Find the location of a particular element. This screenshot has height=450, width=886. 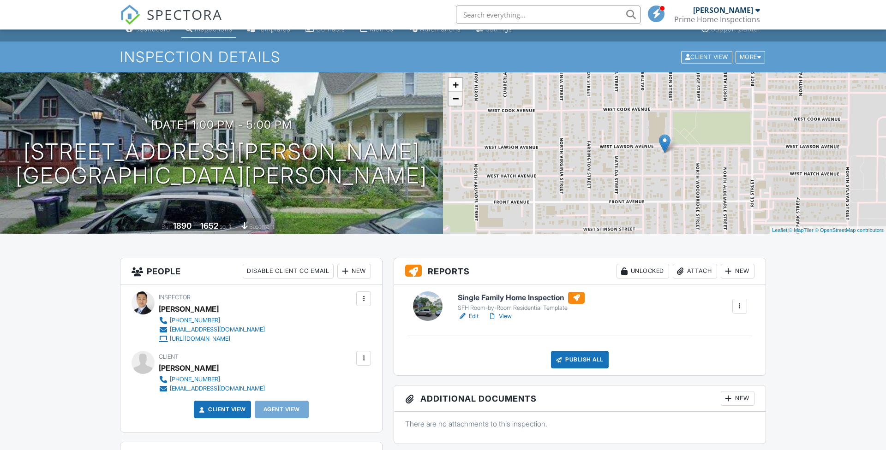

p: There are no attachments to this inspection. is located at coordinates (580, 424).